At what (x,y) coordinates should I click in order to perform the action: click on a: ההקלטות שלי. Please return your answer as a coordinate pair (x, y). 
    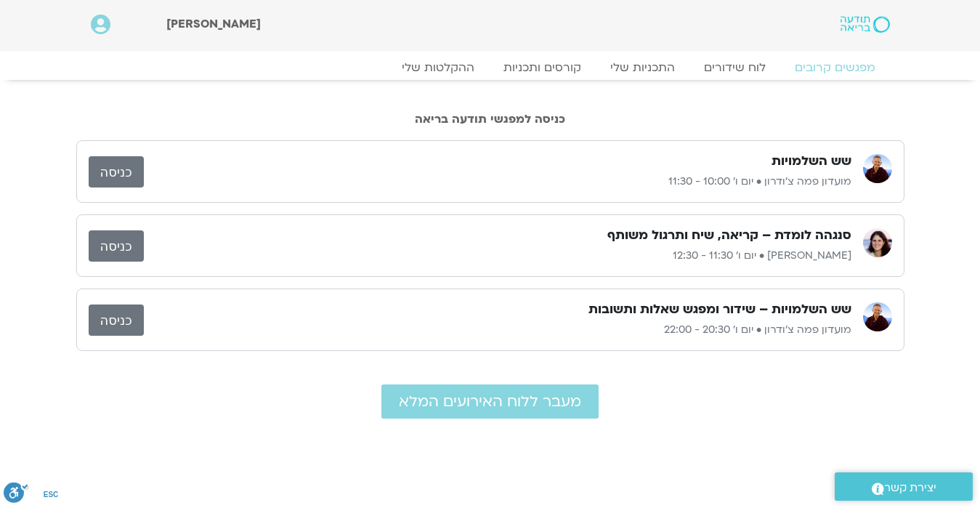
    Looking at the image, I should click on (438, 67).